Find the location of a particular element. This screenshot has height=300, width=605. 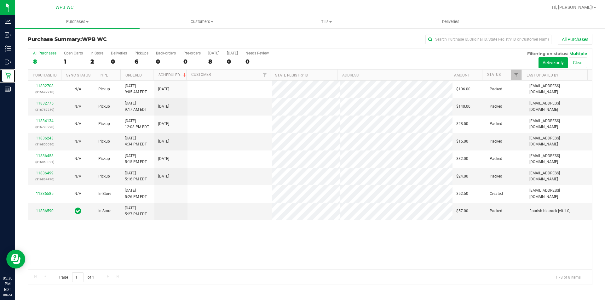

a: Scheduled is located at coordinates (173, 75).